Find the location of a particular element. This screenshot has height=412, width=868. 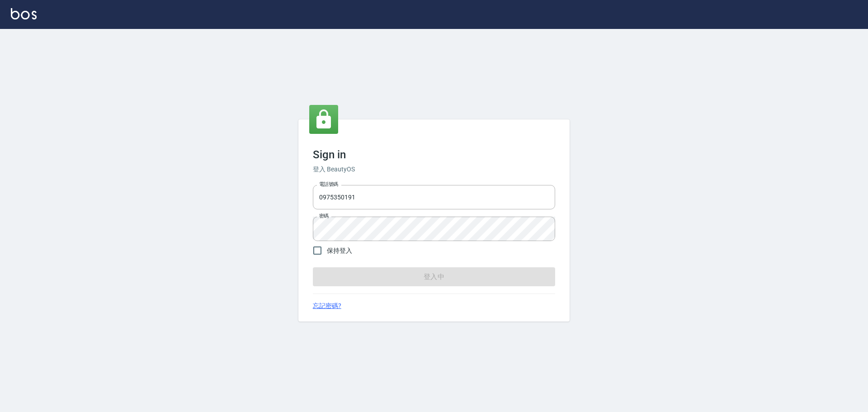

img: Logo is located at coordinates (23, 14).